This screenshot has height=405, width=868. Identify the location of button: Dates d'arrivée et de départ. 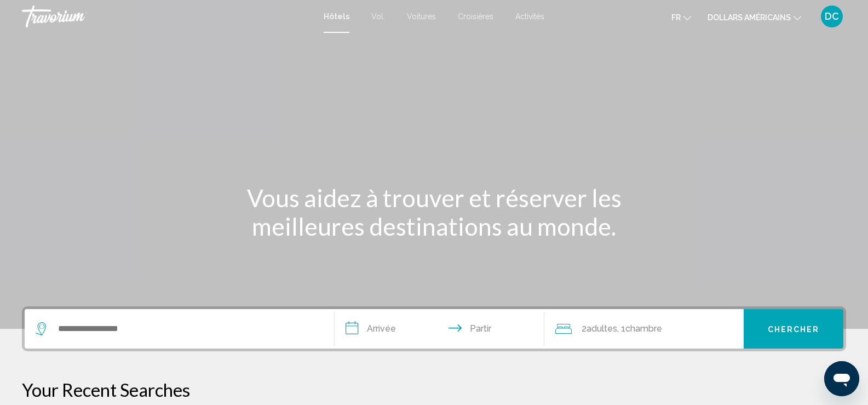
(440, 329).